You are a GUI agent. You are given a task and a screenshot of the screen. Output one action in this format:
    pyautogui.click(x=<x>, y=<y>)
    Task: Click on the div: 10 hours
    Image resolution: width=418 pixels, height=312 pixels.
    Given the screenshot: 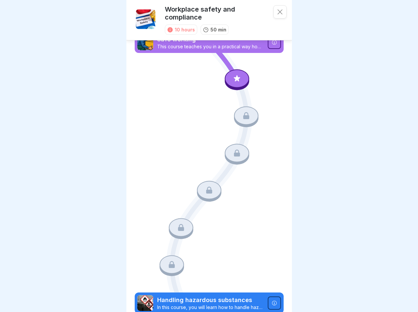 What is the action you would take?
    pyautogui.click(x=185, y=29)
    